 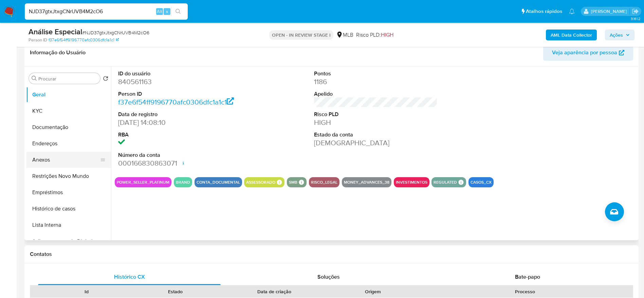 I want to click on span: Veja aparência por pessoa, so click(x=585, y=52).